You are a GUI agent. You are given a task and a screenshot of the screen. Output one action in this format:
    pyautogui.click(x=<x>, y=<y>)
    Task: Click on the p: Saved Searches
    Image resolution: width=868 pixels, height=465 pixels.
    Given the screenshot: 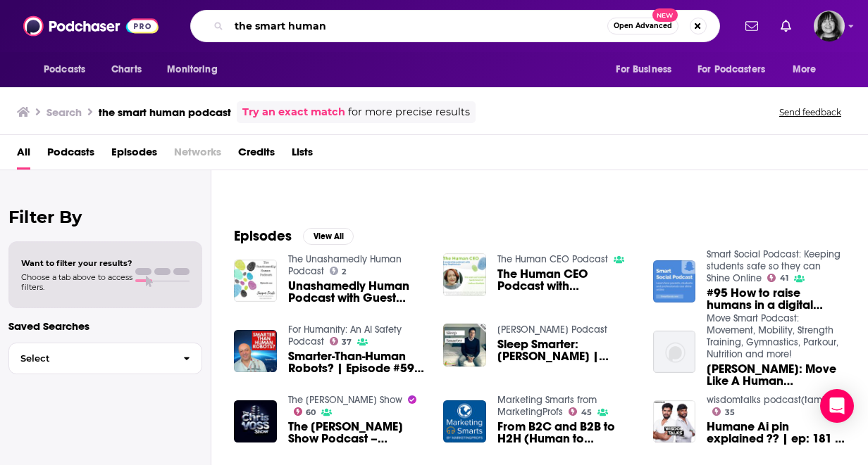 What is the action you would take?
    pyautogui.click(x=105, y=326)
    